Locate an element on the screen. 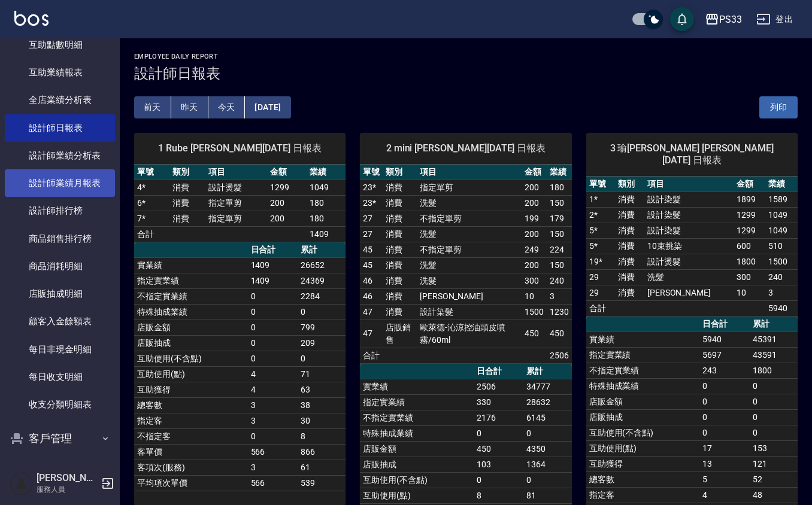 The image size is (812, 505). td: 249 is located at coordinates (534, 249).